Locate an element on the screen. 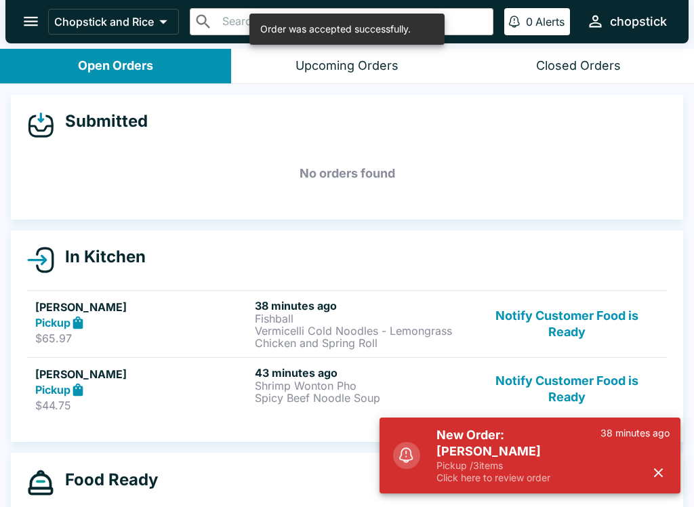 The height and width of the screenshot is (507, 694). h4: Submitted is located at coordinates (101, 121).